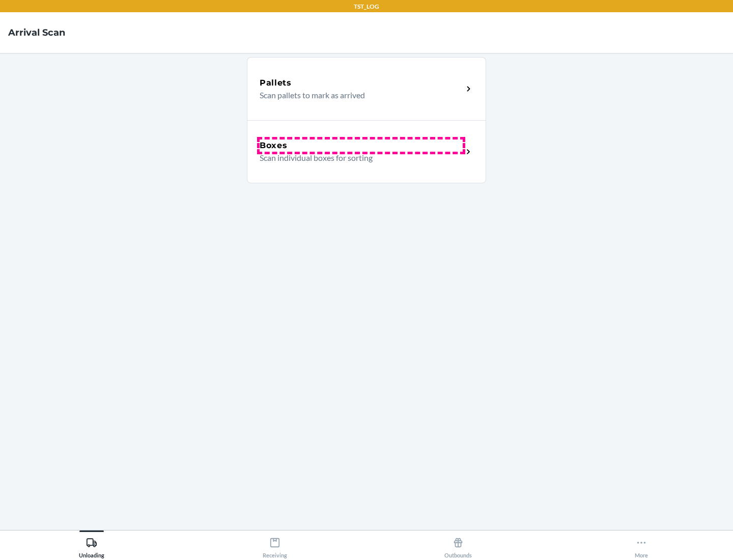  Describe the element at coordinates (458, 546) in the screenshot. I see `div: Outbounds` at that location.